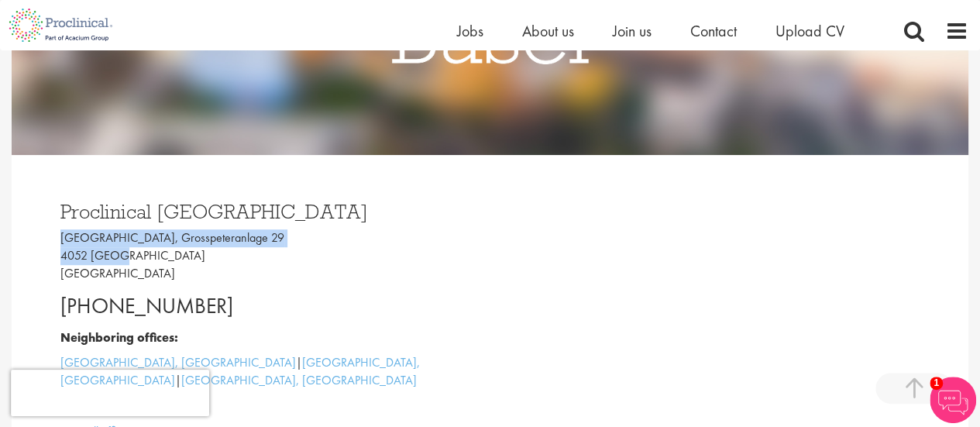  Describe the element at coordinates (548, 31) in the screenshot. I see `span: About us` at that location.